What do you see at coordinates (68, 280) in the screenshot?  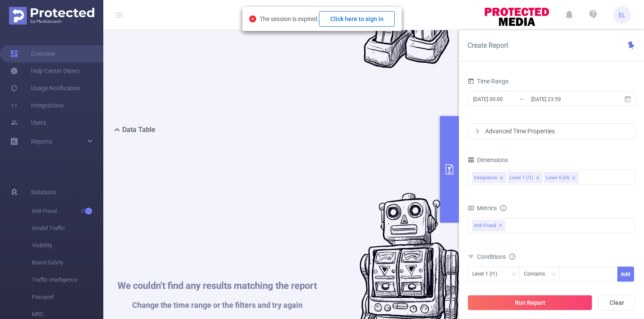 I see `span: Traffic Intelligence` at bounding box center [68, 280].